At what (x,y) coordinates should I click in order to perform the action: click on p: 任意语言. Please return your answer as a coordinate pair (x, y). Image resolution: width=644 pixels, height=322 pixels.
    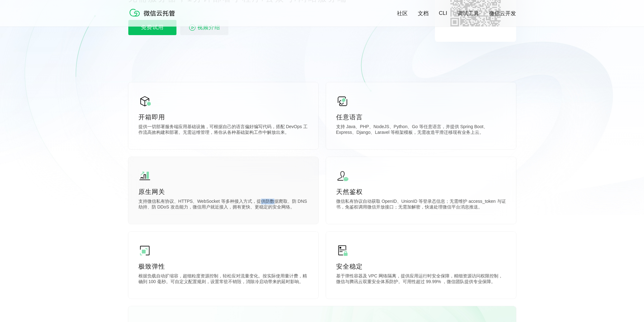
    Looking at the image, I should click on (421, 117).